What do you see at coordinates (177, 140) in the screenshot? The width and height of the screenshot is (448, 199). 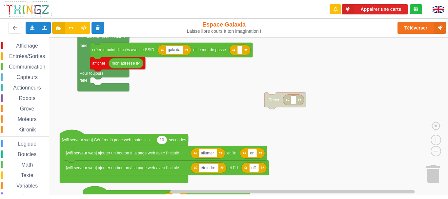 I see `text: secondes` at bounding box center [177, 140].